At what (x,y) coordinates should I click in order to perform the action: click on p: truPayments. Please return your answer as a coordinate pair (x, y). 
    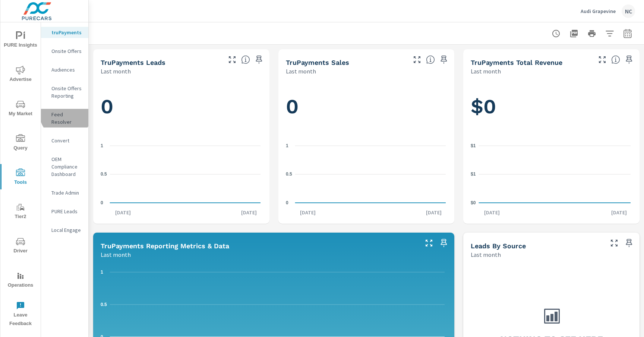
    Looking at the image, I should click on (66, 32).